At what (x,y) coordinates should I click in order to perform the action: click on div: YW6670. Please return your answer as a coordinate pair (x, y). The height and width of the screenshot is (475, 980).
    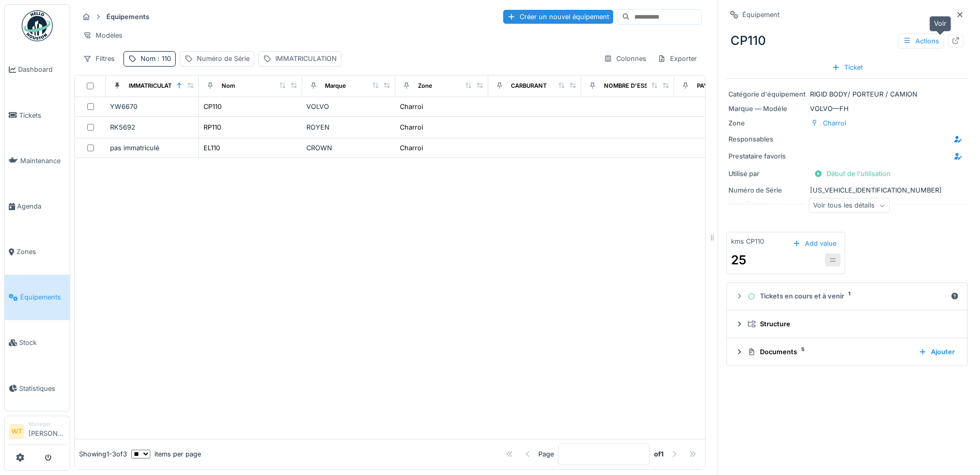
    Looking at the image, I should click on (152, 106).